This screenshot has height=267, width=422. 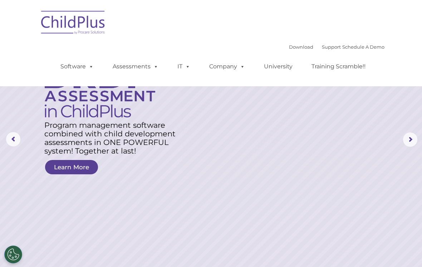 What do you see at coordinates (72, 167) in the screenshot?
I see `a: Learn More` at bounding box center [72, 167].